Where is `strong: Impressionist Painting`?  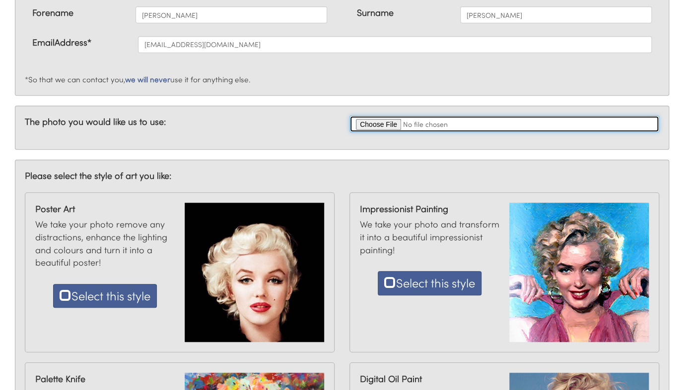 strong: Impressionist Painting is located at coordinates (429, 209).